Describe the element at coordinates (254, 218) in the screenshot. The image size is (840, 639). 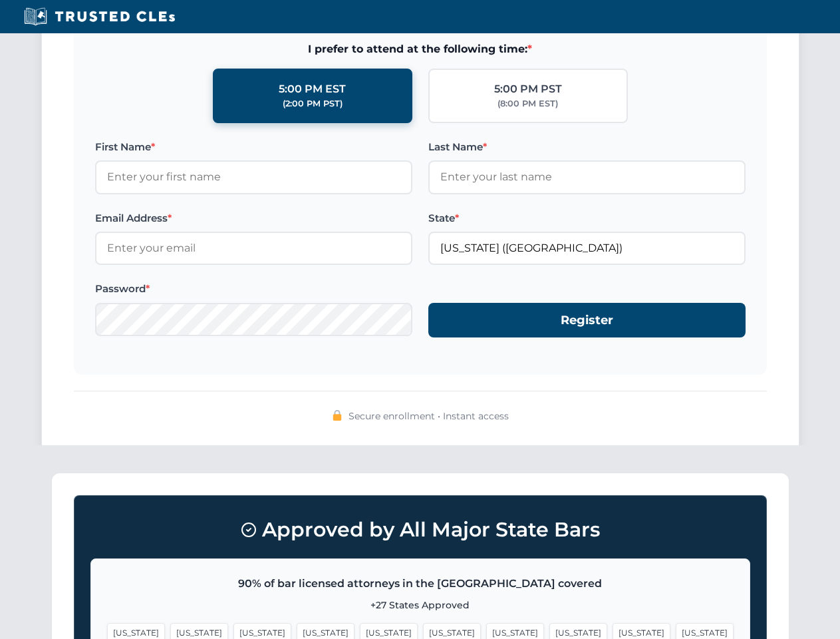
I see `label: Email Address` at that location.